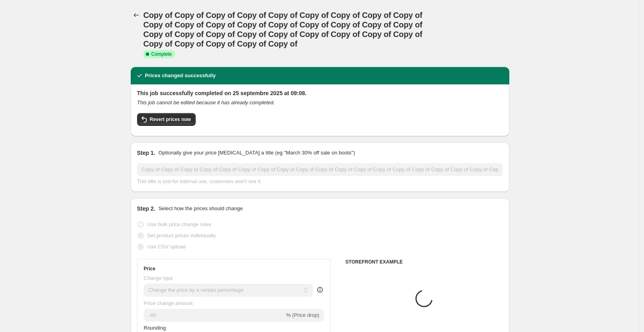 This screenshot has width=644, height=332. I want to click on h3: Price, so click(150, 269).